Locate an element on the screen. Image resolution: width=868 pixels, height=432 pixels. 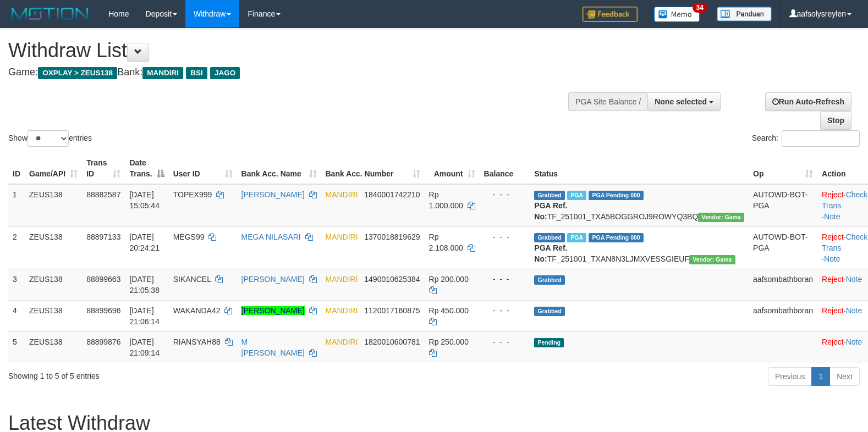
img: Button%20Memo.svg is located at coordinates (677, 14).